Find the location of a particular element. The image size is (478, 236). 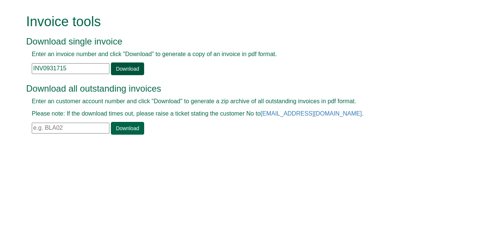

p: Enter an invoice number and click "Download" to generate a copy of an invoice in pdf format. is located at coordinates (230, 54).